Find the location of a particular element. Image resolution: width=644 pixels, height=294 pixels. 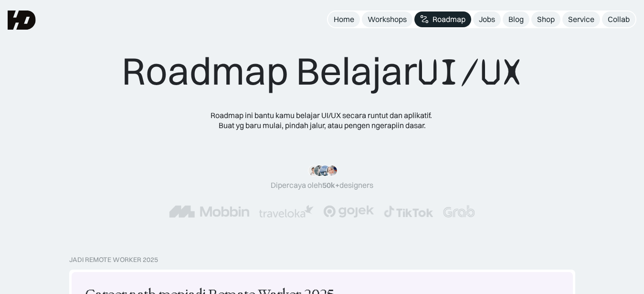

a: Home is located at coordinates (343, 19).